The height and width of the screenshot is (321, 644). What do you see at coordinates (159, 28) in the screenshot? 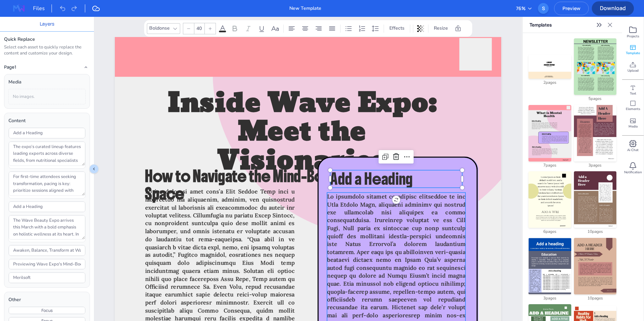
I see `div: Boldonse` at bounding box center [159, 28].